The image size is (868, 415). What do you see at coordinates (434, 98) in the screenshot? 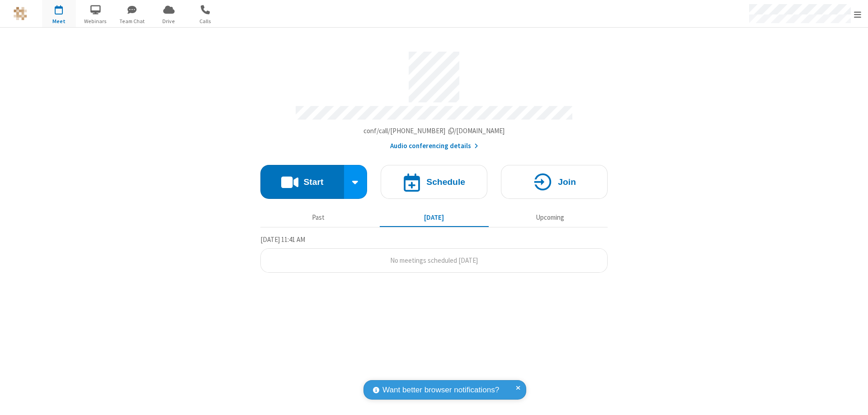
I see `section: Account details` at bounding box center [434, 98].